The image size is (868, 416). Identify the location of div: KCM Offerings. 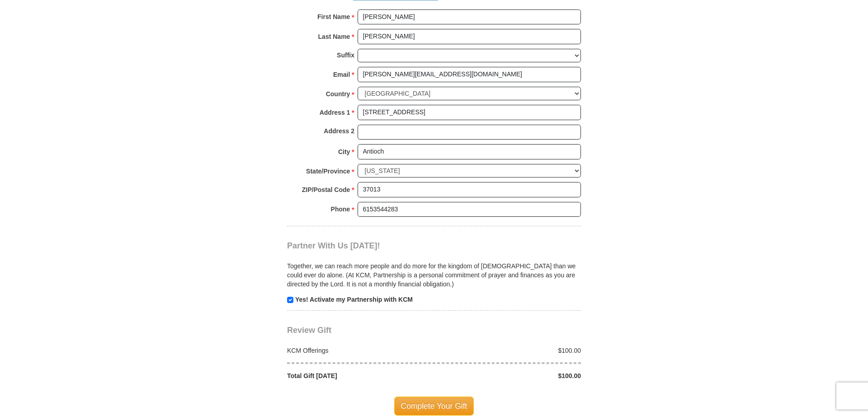
(358, 350).